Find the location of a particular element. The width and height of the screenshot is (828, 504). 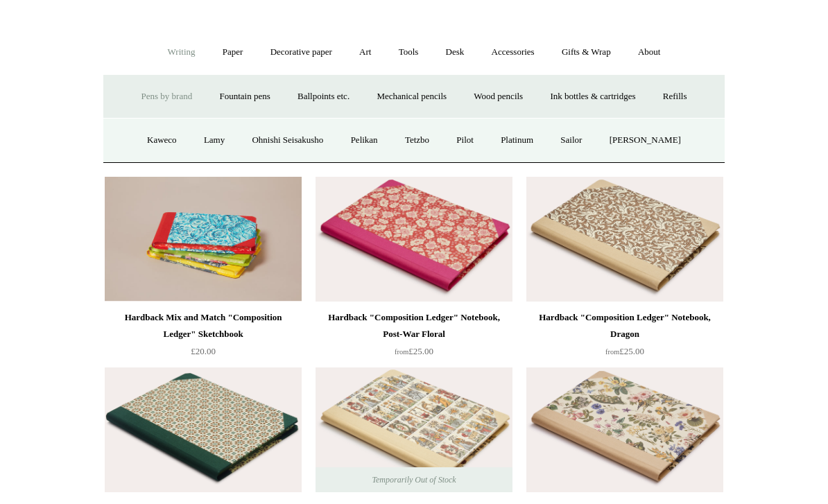

div: Hardback Mix and Match "Composition Ledger" Sketchbook is located at coordinates (203, 326).